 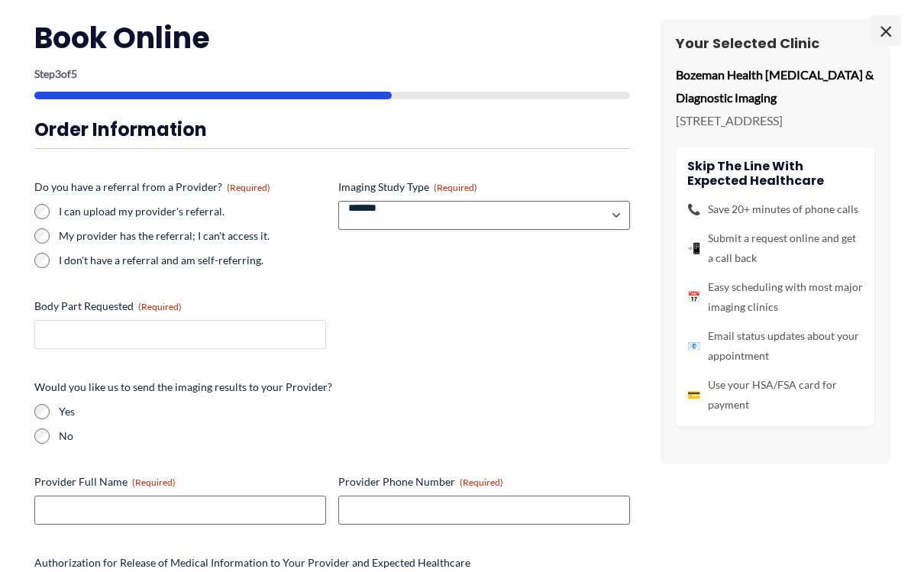 I want to click on span: 3, so click(x=58, y=73).